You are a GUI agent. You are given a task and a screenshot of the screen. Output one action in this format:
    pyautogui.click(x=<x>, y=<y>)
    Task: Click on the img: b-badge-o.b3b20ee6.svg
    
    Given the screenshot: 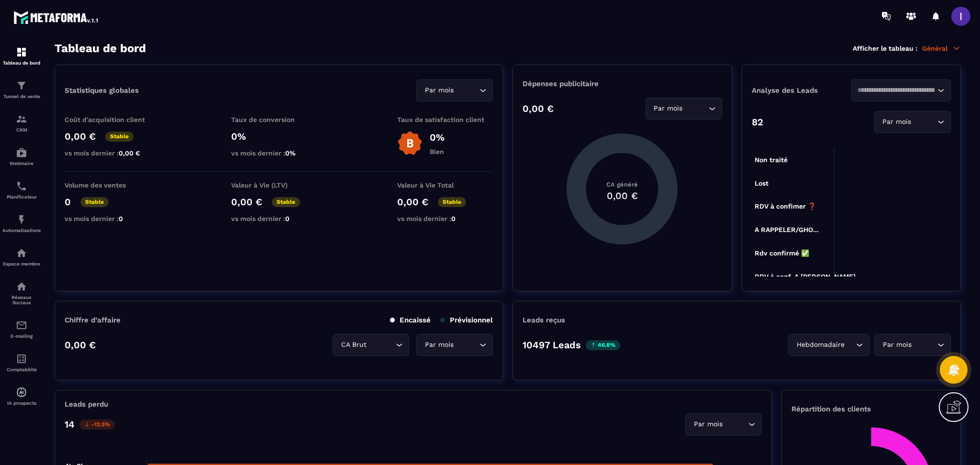 What is the action you would take?
    pyautogui.click(x=410, y=143)
    